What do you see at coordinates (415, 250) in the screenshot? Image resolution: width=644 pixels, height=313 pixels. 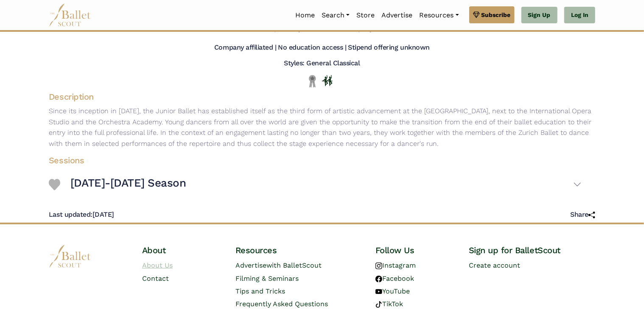 I see `h4: Follow Us` at bounding box center [415, 250].